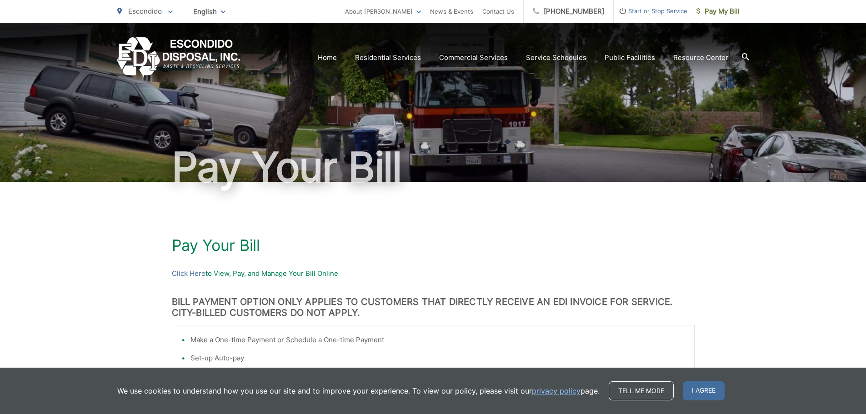 Image resolution: width=866 pixels, height=414 pixels. I want to click on a: EDCD logo. Return to the homepage., so click(179, 57).